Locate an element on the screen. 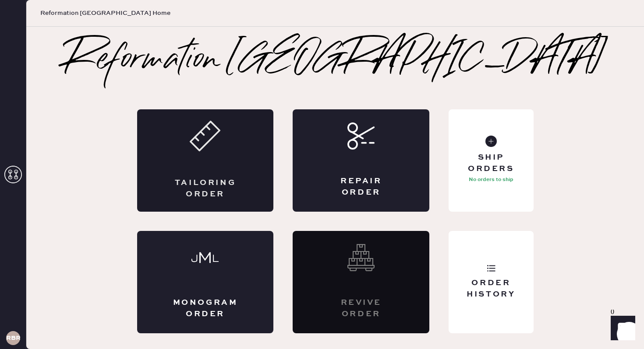 The width and height of the screenshot is (644, 349). div: Interested? Contact us at care@hemster.co is located at coordinates (361, 282).